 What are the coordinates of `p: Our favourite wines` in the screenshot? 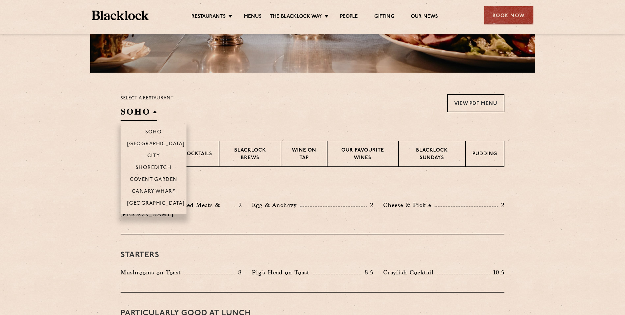 It's located at (363, 154).